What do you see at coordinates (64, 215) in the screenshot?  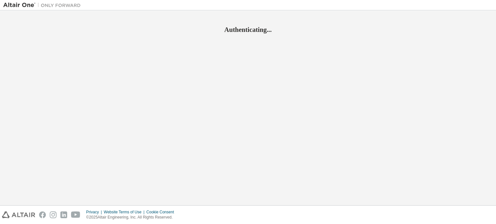 I see `img: linkedin.svg` at bounding box center [64, 215].